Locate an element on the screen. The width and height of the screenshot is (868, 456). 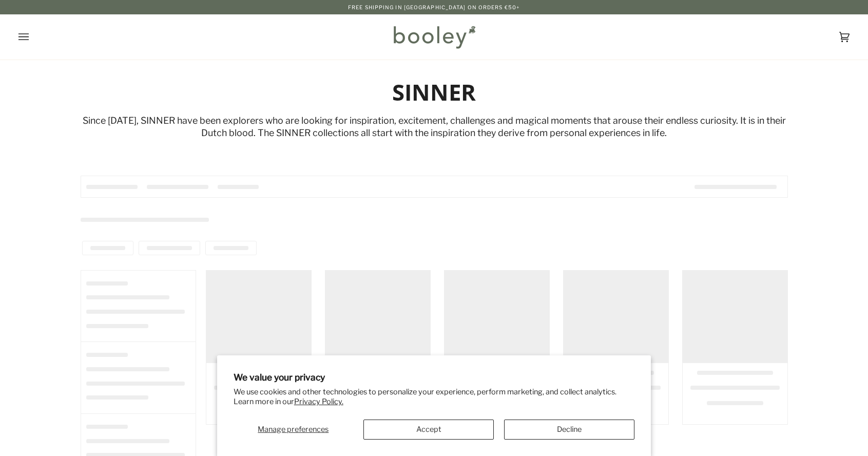
img: Booley is located at coordinates (433, 37).